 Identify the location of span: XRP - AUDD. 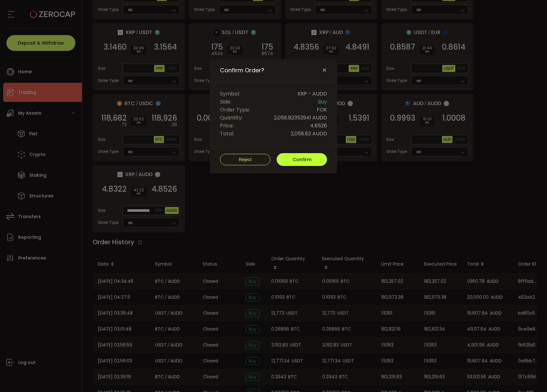
(312, 94).